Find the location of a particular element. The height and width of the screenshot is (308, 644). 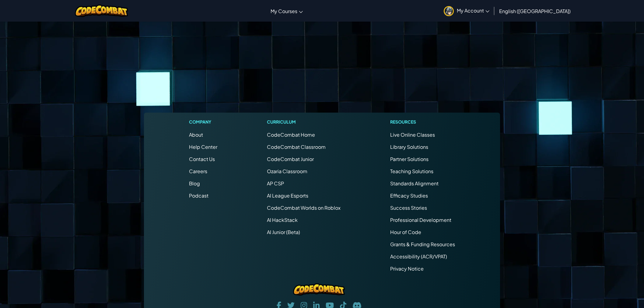

a: Partner Solutions is located at coordinates (409, 159).